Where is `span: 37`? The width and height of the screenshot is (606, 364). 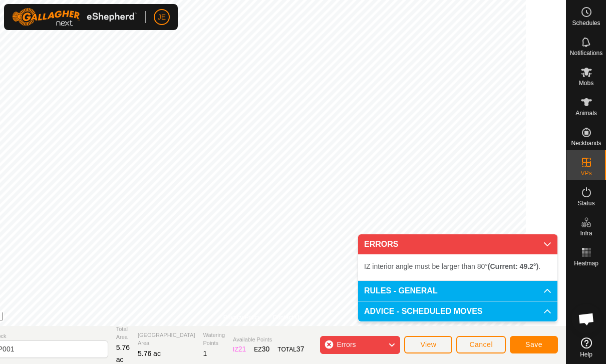 span: 37 is located at coordinates (300, 349).